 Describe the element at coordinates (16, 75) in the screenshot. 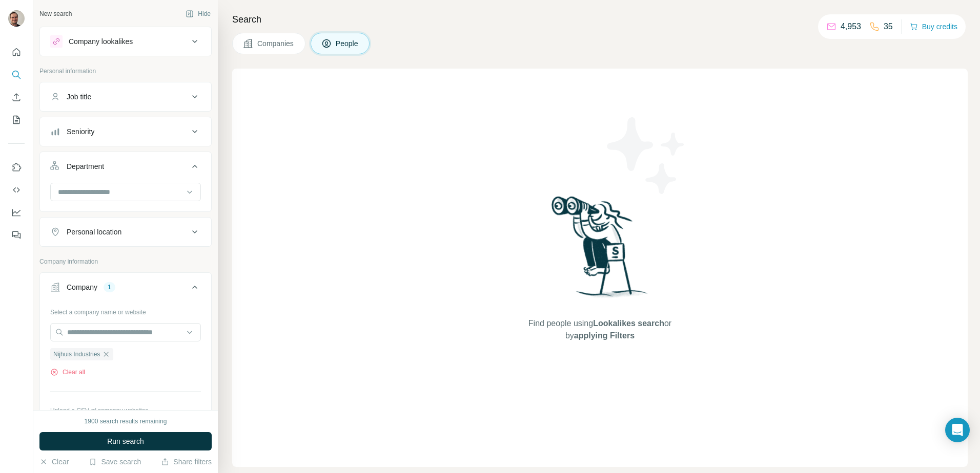

I see `button: Search` at that location.